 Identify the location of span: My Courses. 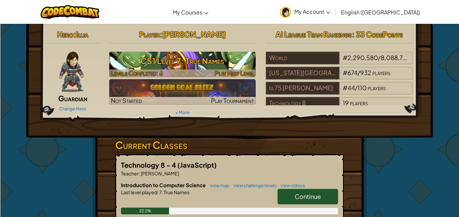
(187, 12).